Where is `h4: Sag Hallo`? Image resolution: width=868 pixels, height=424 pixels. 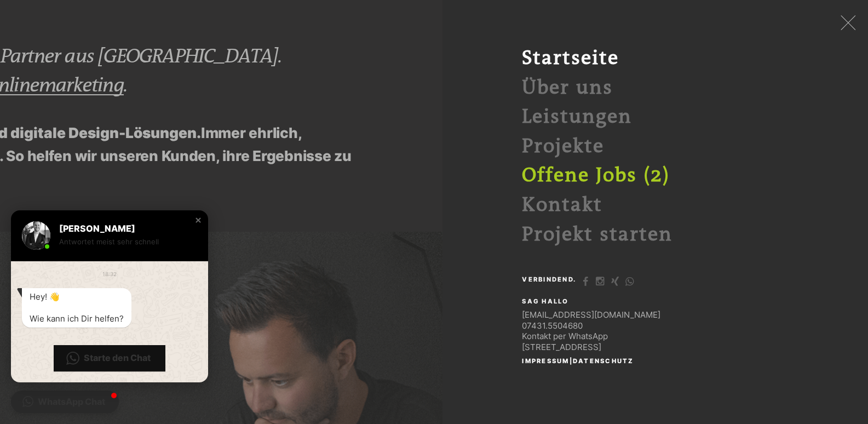 h4: Sag Hallo is located at coordinates (546, 301).